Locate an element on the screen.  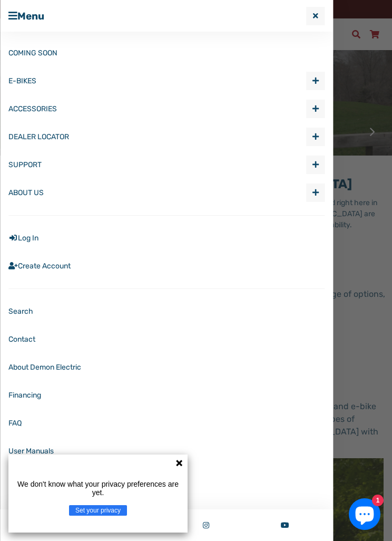
a: Financing is located at coordinates (167, 395).